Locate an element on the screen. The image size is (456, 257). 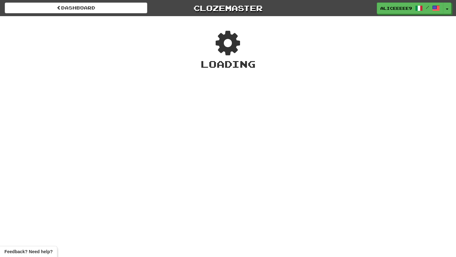
a: Dashboard is located at coordinates (76, 8).